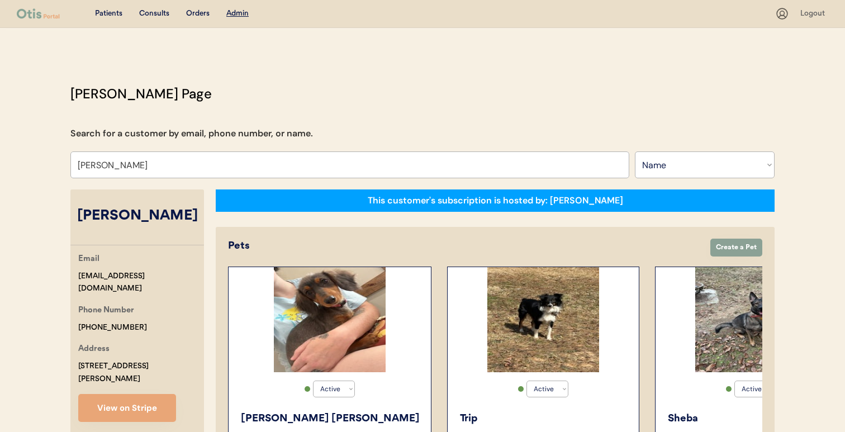 The image size is (845, 432). I want to click on div: Address, so click(94, 349).